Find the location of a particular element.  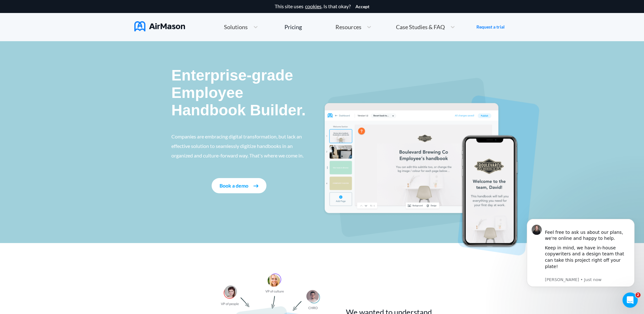

img: AirMason Logo is located at coordinates (160, 27).